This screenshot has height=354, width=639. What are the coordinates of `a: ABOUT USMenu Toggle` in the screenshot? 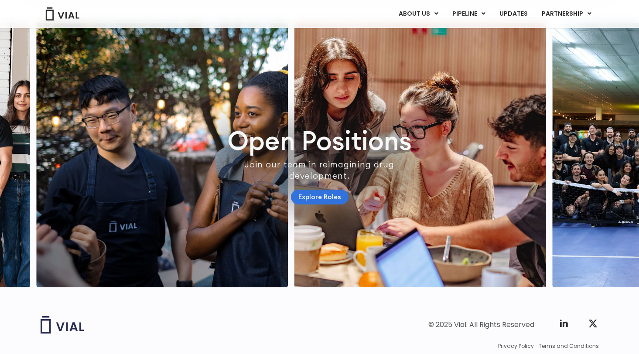 It's located at (418, 14).